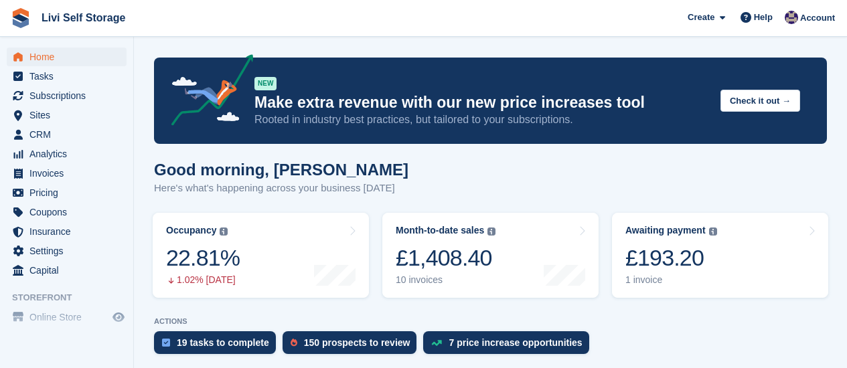 The image size is (847, 368). Describe the element at coordinates (357, 343) in the screenshot. I see `div: 150 prospects to review` at that location.